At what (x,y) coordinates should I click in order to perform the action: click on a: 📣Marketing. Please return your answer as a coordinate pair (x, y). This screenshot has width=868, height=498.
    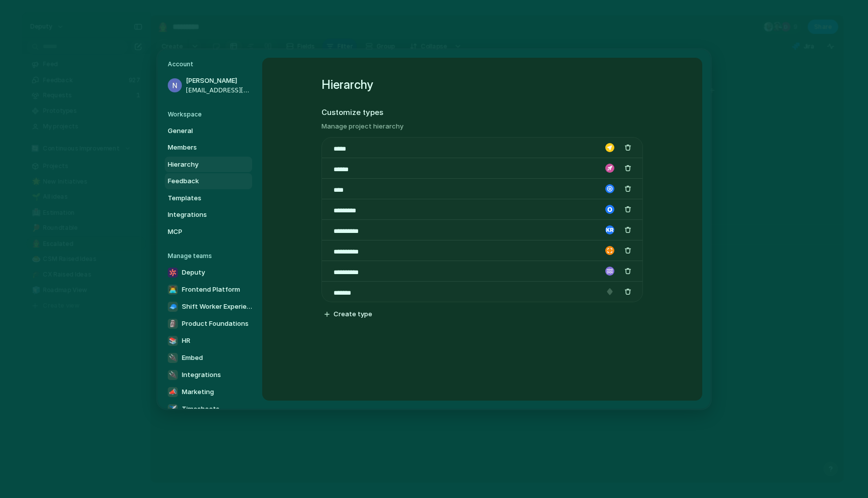
    Looking at the image, I should click on (211, 392).